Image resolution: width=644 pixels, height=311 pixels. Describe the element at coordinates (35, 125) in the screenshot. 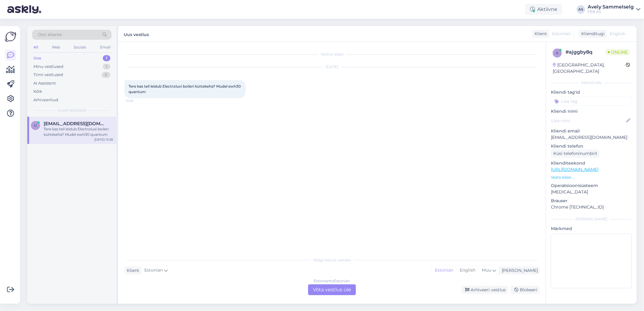

I see `span: u` at that location.